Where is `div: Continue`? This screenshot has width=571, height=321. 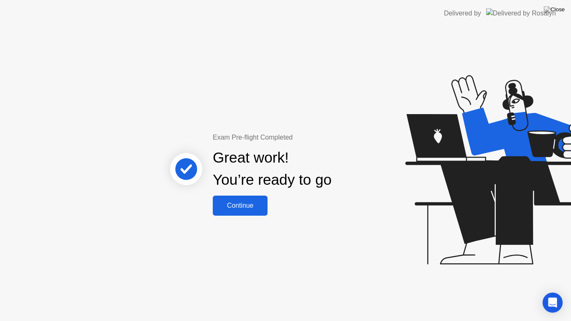
div: Continue is located at coordinates (240, 206).